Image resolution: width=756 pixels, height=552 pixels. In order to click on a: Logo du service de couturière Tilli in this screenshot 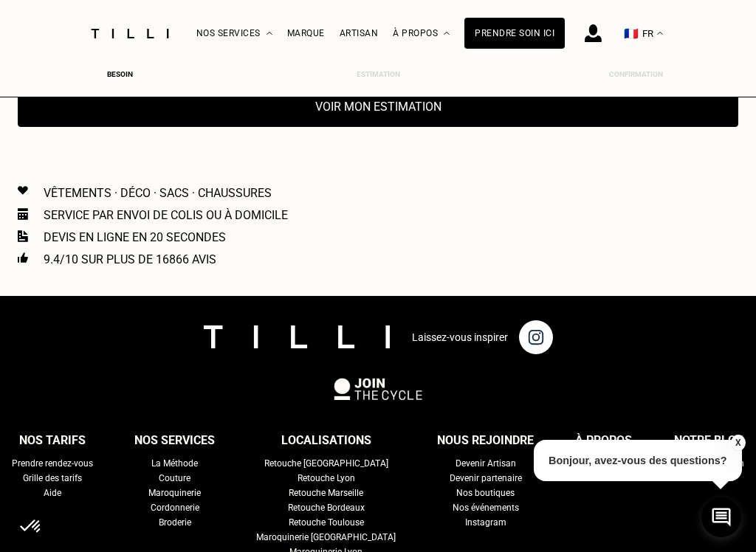, I will do `click(130, 33)`.